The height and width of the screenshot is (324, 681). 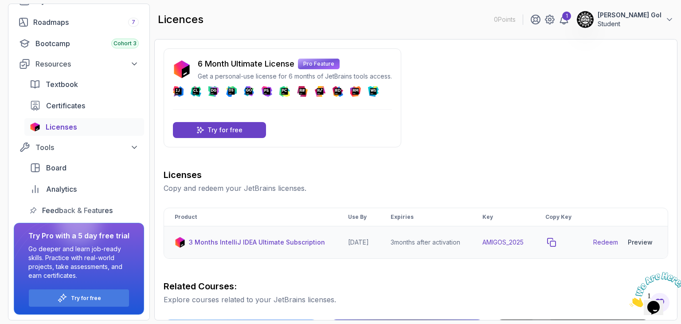 What do you see at coordinates (87, 64) in the screenshot?
I see `div: Resources` at bounding box center [87, 64].